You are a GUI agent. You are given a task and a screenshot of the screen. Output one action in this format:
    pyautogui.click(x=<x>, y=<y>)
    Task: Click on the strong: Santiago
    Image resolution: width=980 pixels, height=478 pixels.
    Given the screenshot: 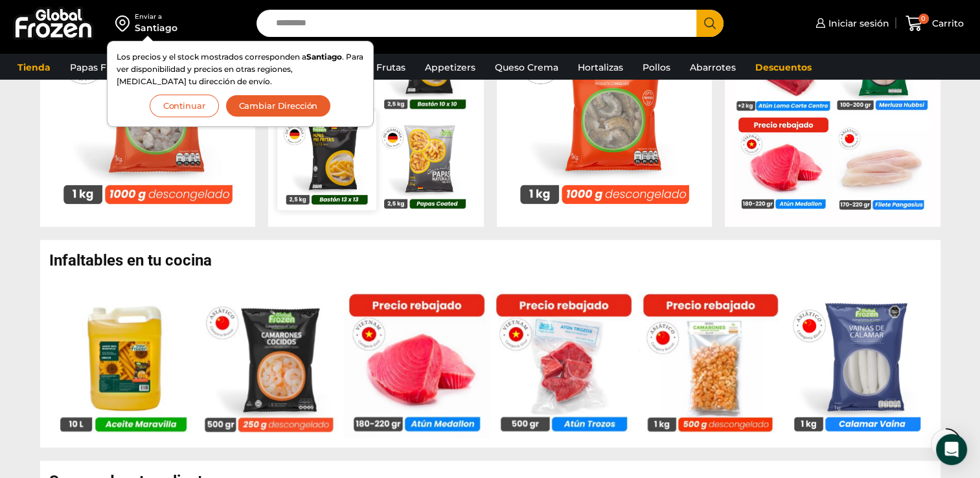 What is the action you would take?
    pyautogui.click(x=324, y=57)
    